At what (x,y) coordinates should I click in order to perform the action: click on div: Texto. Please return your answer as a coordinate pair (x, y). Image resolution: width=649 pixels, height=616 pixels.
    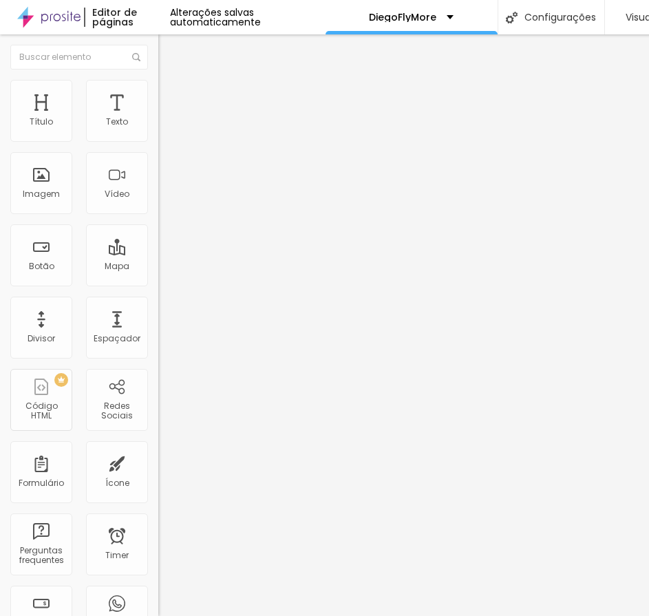
    Looking at the image, I should click on (117, 122).